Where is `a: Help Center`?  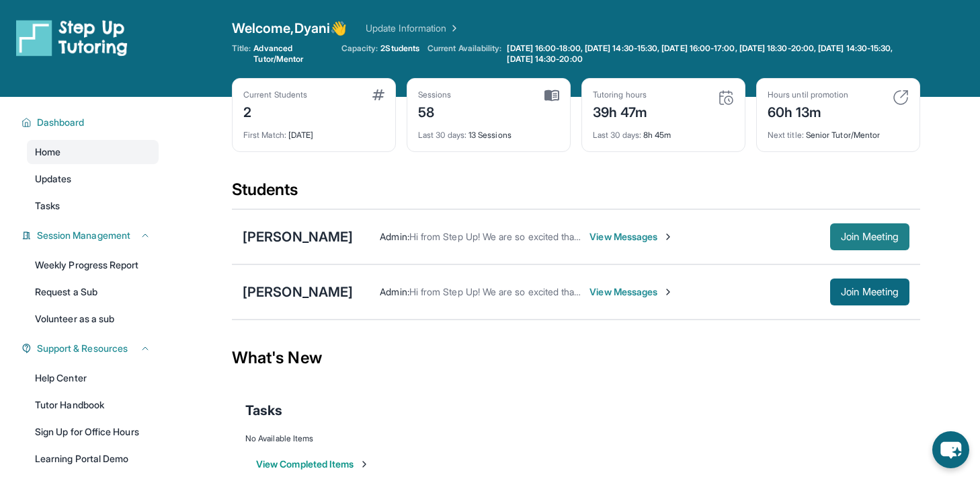
a: Help Center is located at coordinates (93, 378).